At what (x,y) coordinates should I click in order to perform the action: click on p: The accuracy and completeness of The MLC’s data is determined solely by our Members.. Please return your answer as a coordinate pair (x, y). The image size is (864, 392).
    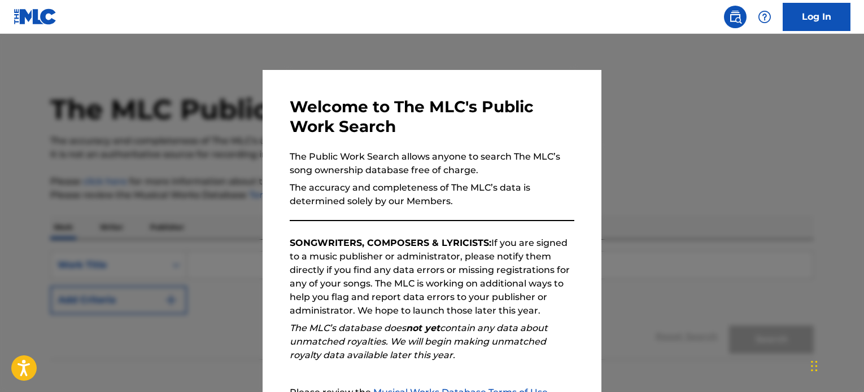
    Looking at the image, I should click on (432, 195).